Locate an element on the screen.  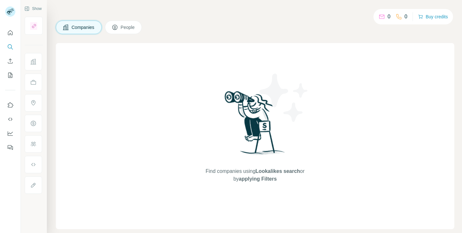
button: Dashboard is located at coordinates (10, 133).